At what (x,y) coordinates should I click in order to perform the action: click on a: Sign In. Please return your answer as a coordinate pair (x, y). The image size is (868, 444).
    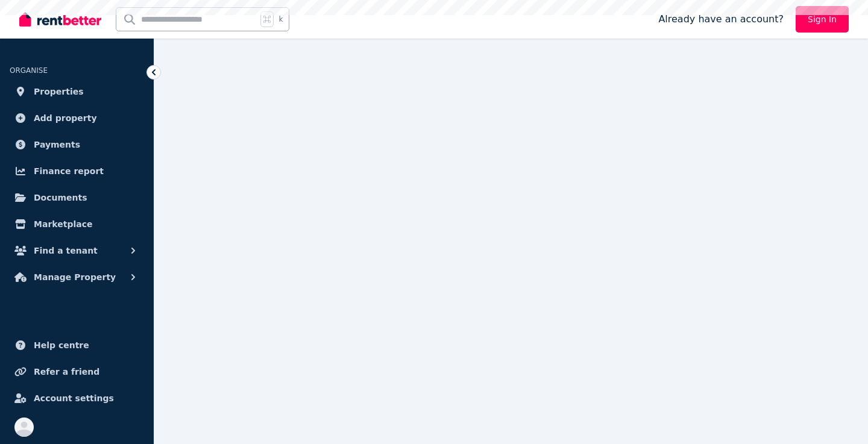
    Looking at the image, I should click on (822, 19).